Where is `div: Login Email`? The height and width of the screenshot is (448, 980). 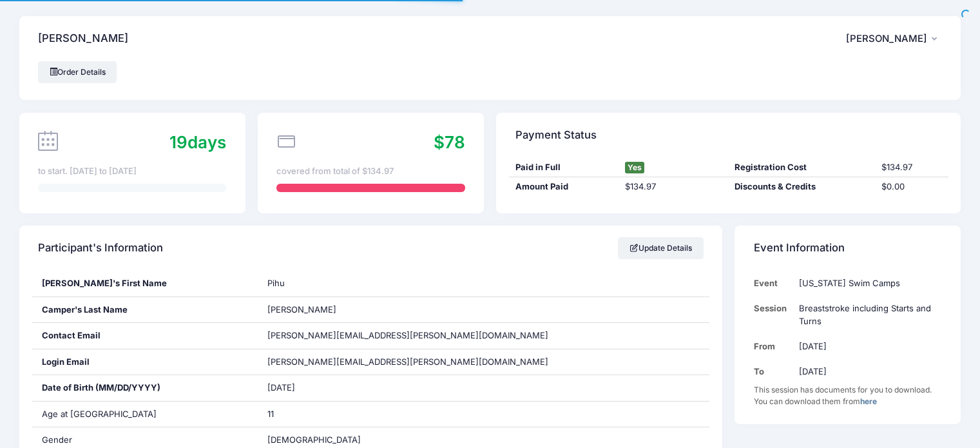
div: Login Email is located at coordinates (145, 362).